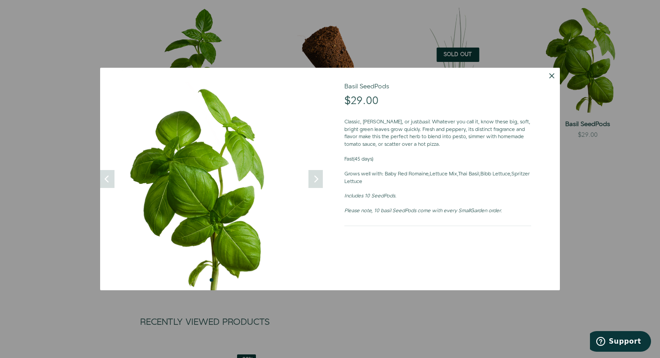 Image resolution: width=660 pixels, height=358 pixels. I want to click on button: Dismiss, so click(552, 76).